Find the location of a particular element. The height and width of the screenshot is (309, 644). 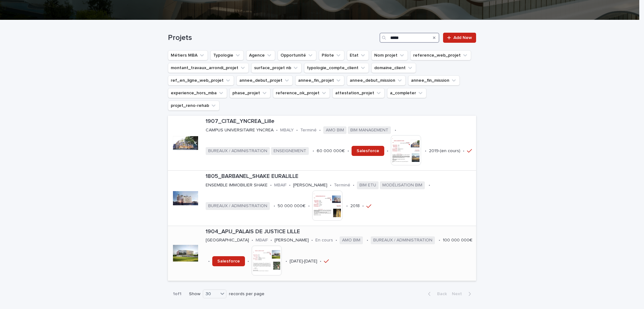

a: Add New is located at coordinates (459, 38).